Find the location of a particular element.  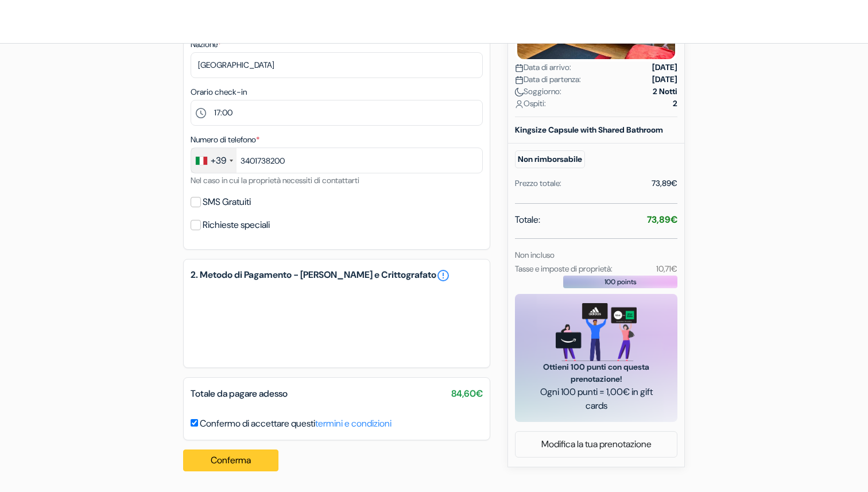

label: Numero di telefono is located at coordinates (225, 139).